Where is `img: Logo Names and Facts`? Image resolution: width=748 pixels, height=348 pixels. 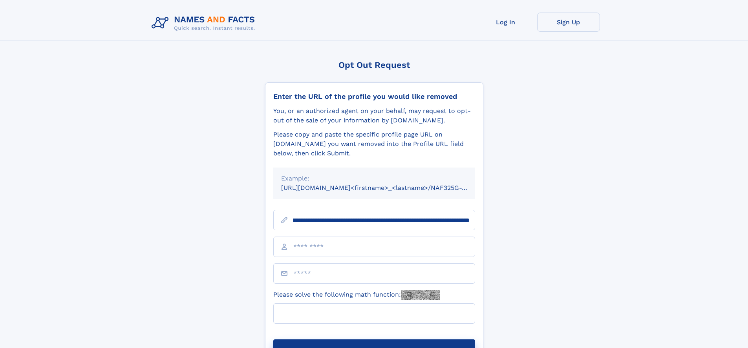 img: Logo Names and Facts is located at coordinates (205, 23).